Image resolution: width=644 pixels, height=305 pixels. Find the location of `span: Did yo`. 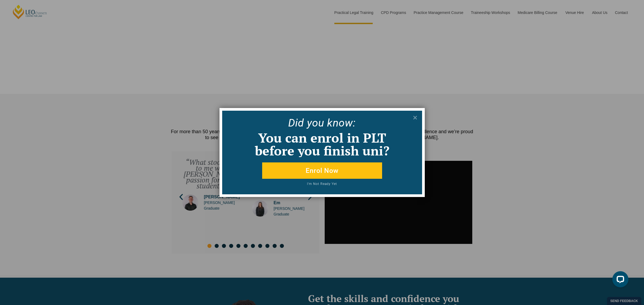

span: Did yo is located at coordinates (303, 122).